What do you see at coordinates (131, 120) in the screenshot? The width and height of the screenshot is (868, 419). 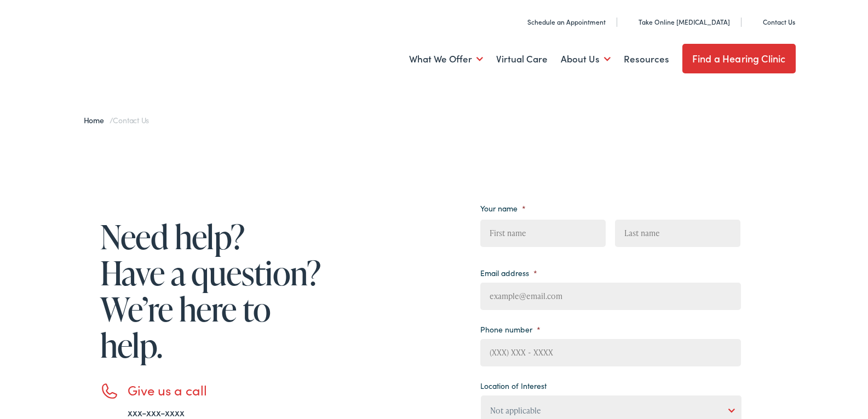 I see `span: Contact Us` at bounding box center [131, 120].